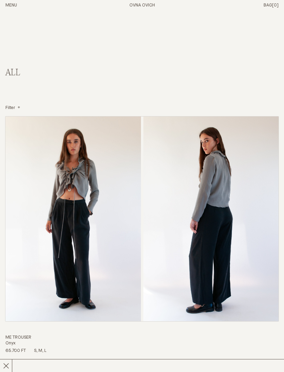 The height and width of the screenshot is (372, 284). What do you see at coordinates (142, 338) in the screenshot?
I see `h3: Me Trouser` at bounding box center [142, 338].